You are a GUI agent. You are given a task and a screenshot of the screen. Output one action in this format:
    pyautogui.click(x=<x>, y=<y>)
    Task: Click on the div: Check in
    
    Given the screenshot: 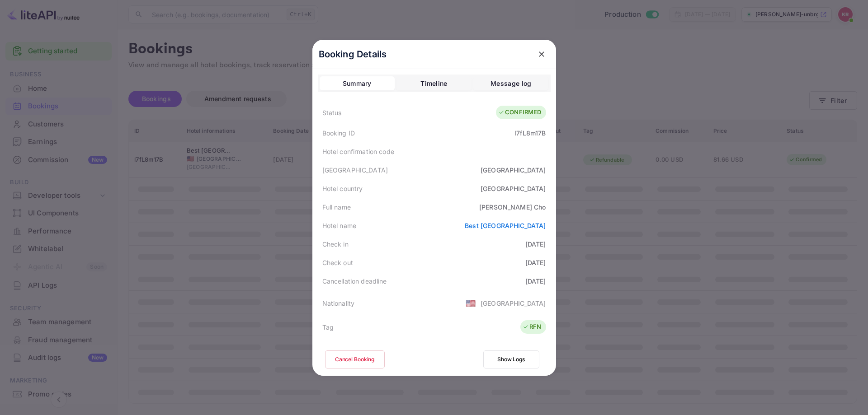 What is the action you would take?
    pyautogui.click(x=335, y=244)
    